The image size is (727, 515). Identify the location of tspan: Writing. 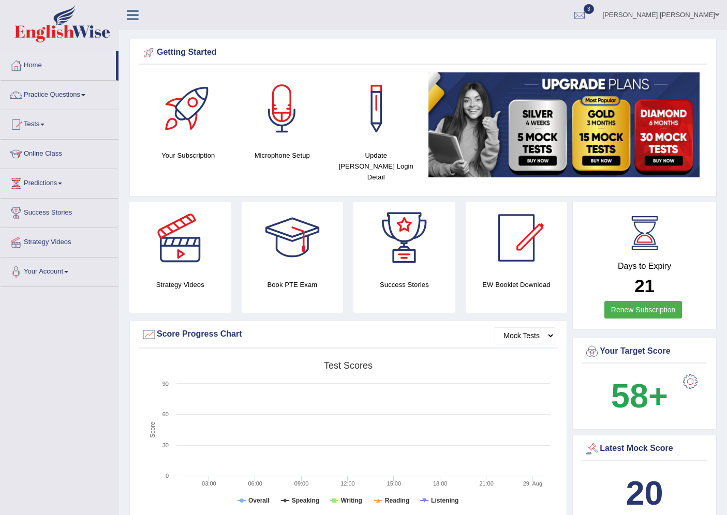
(351, 501).